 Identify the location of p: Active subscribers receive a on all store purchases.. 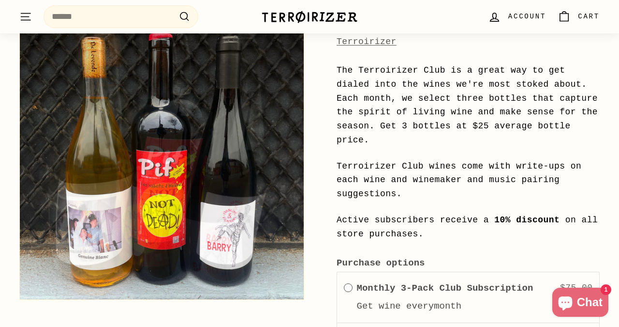
(468, 227).